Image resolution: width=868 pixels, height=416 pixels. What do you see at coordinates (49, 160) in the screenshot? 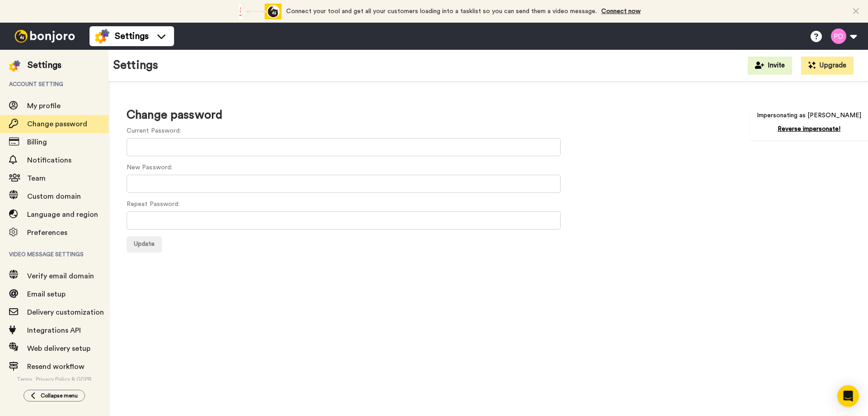
I see `span: Notifications` at bounding box center [49, 160].